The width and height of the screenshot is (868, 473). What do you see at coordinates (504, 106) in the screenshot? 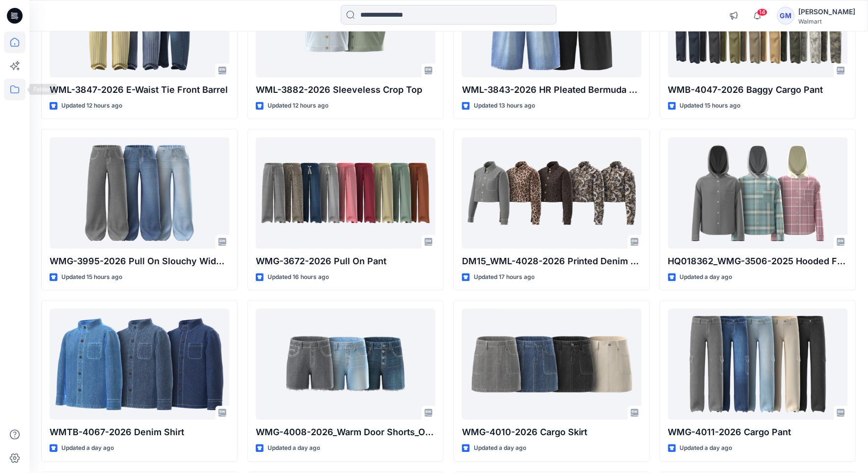
I see `p: Updated 13 hours ago` at bounding box center [504, 106].